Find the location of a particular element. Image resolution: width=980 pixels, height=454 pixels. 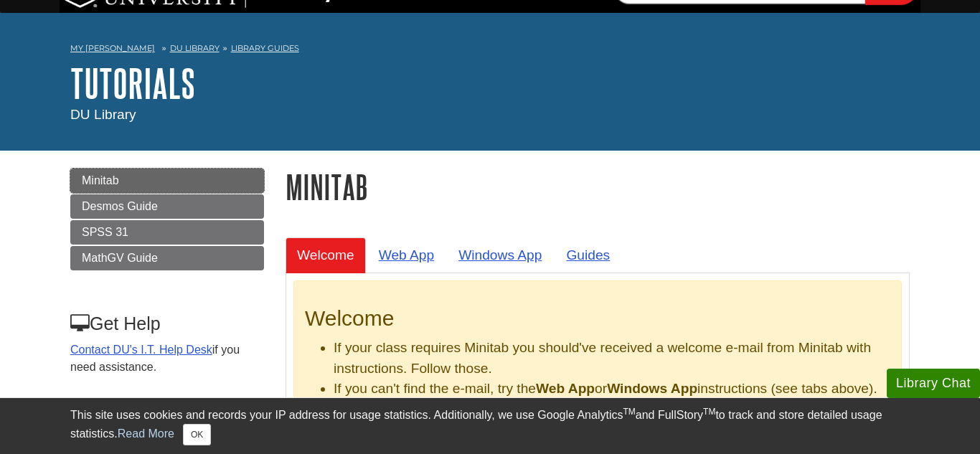

a: Web App is located at coordinates (407, 254).